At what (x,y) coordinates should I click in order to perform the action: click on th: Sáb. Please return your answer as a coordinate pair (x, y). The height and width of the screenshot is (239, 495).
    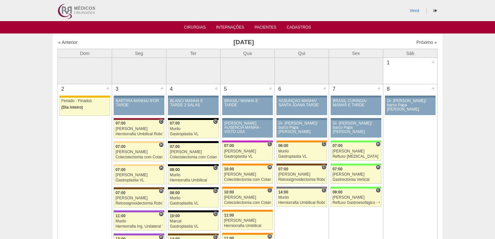
    Looking at the image, I should click on (410, 53).